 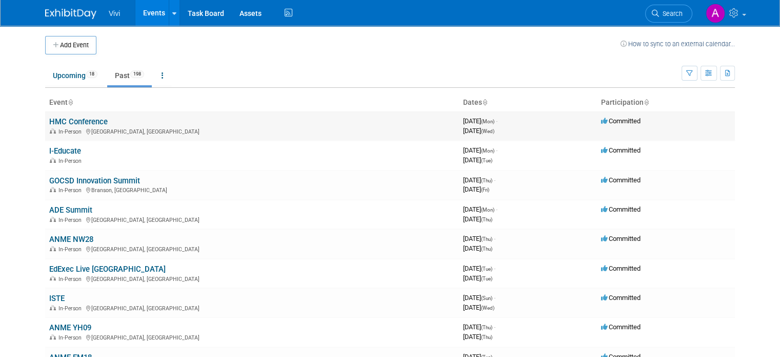 I want to click on a: How to sync to an external calendar..., so click(x=678, y=44).